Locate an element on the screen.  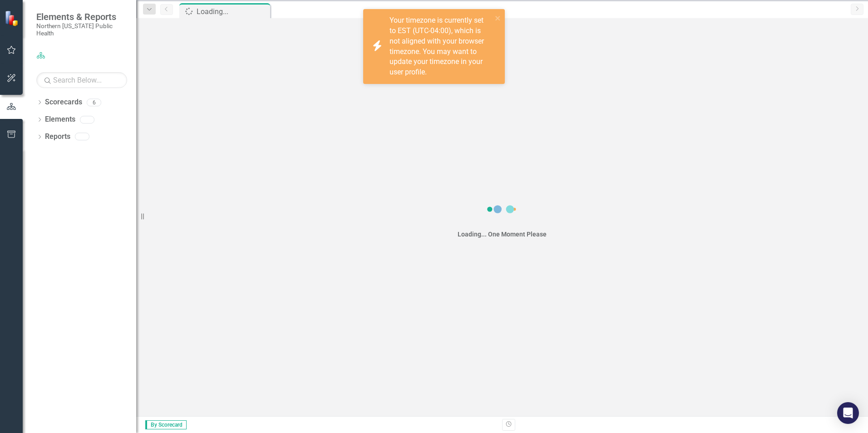
input: Search Below... is located at coordinates (81, 80).